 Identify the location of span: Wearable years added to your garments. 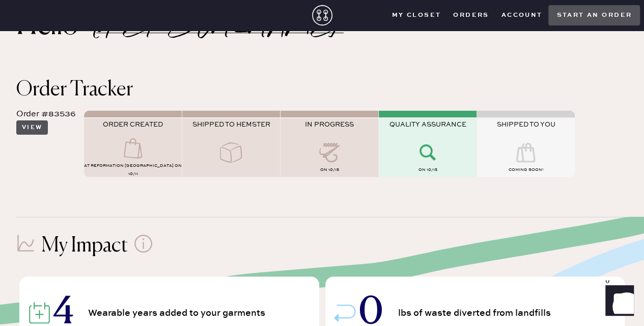
(178, 313).